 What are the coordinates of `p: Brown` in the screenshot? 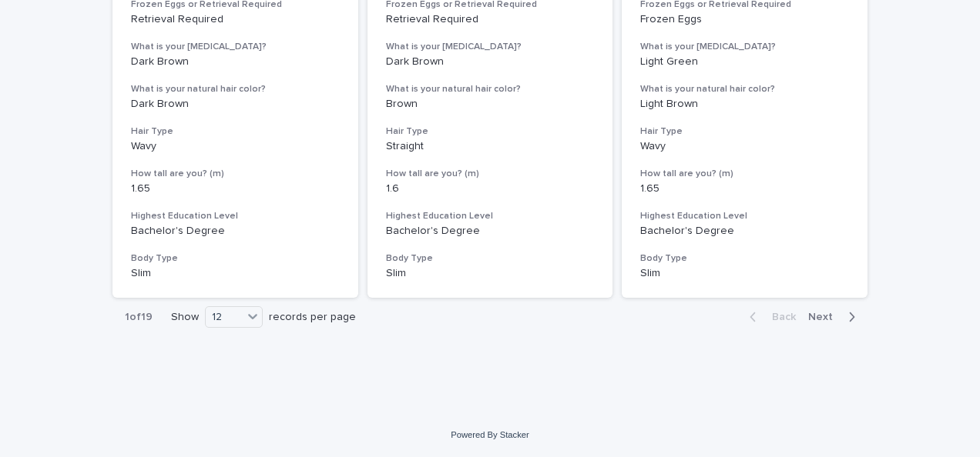 It's located at (490, 104).